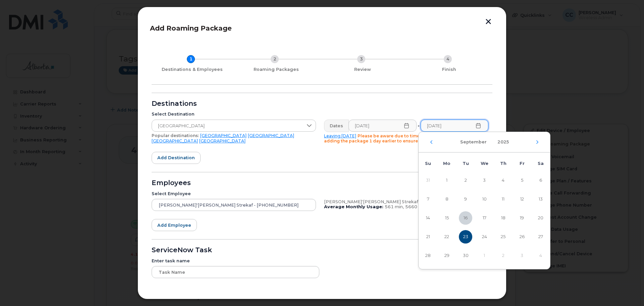 Image resolution: width=644 pixels, height=306 pixels. Describe the element at coordinates (428, 163) in the screenshot. I see `span: Su` at that location.